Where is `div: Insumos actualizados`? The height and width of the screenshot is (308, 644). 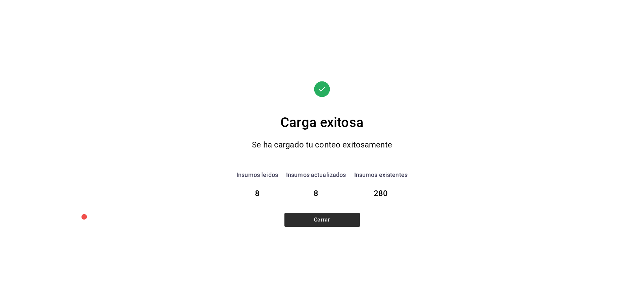
div: Insumos actualizados is located at coordinates (316, 175).